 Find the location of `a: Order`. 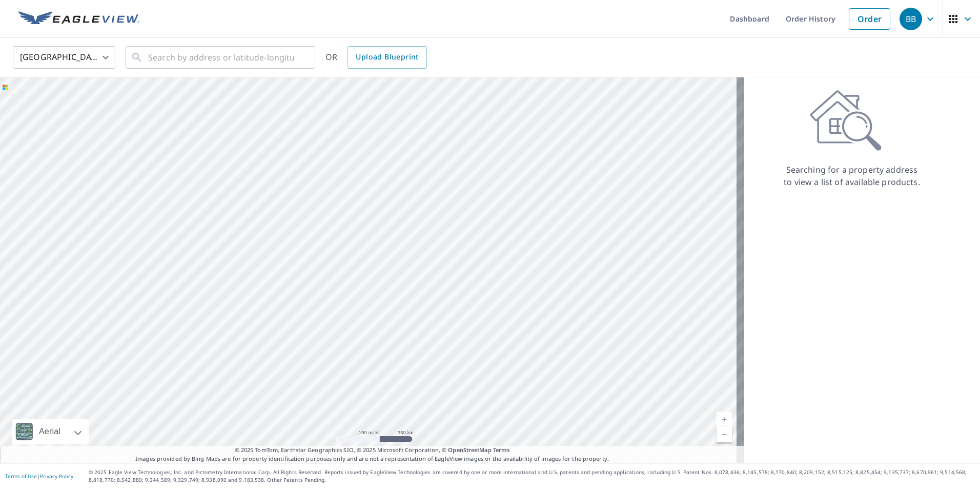

a: Order is located at coordinates (869, 19).